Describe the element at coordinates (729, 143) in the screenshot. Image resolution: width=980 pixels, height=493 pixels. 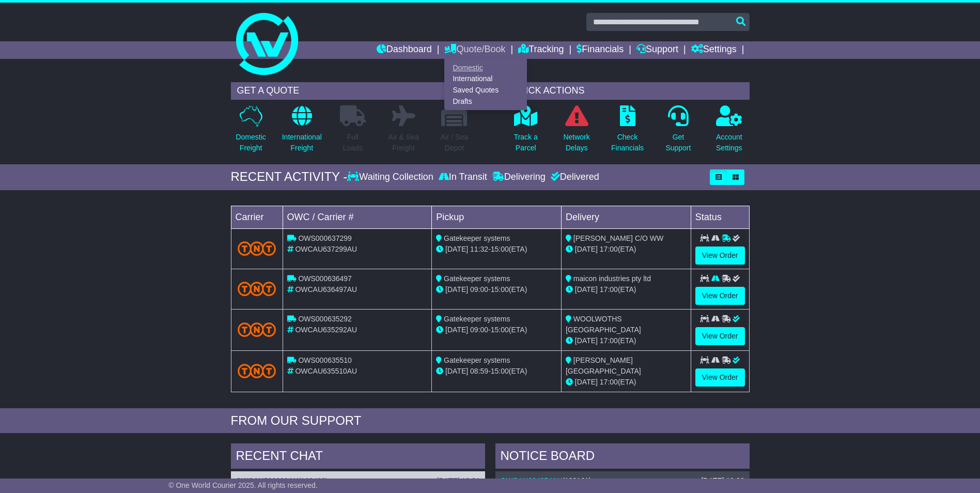
I see `p: Account Settings` at that location.